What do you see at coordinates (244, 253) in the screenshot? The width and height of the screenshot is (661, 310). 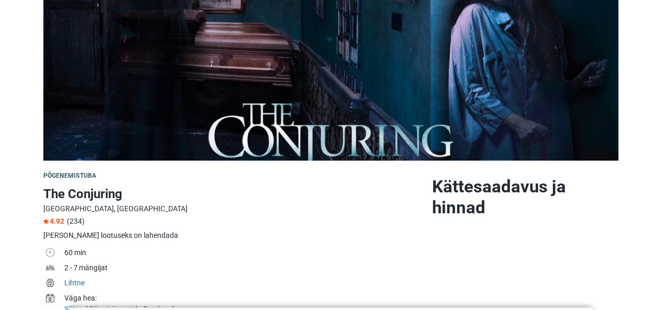 I see `td: 60 min` at bounding box center [244, 253].